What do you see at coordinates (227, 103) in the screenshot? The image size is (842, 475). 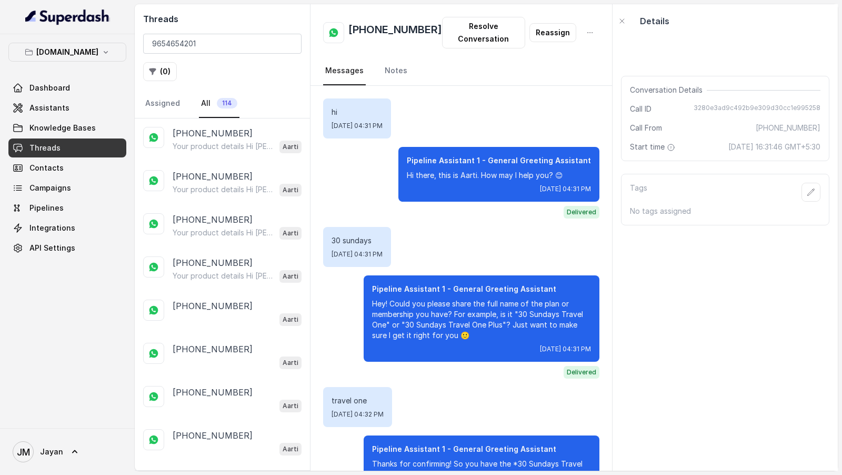 I see `span: 114` at bounding box center [227, 103].